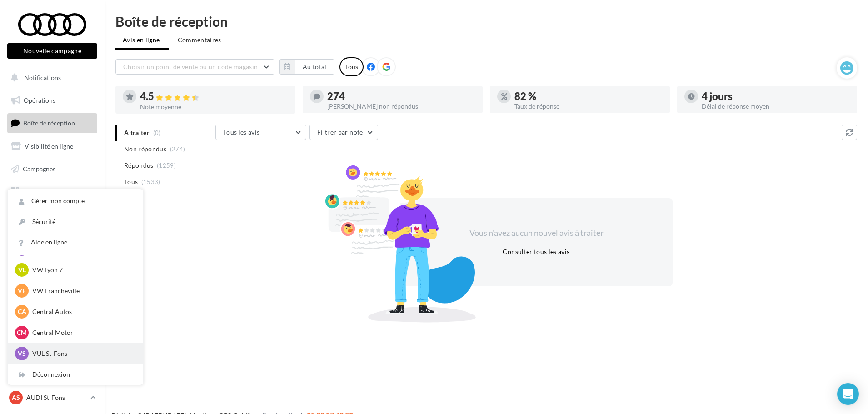 Image resolution: width=868 pixels, height=414 pixels. I want to click on a: Boîte de réception, so click(52, 123).